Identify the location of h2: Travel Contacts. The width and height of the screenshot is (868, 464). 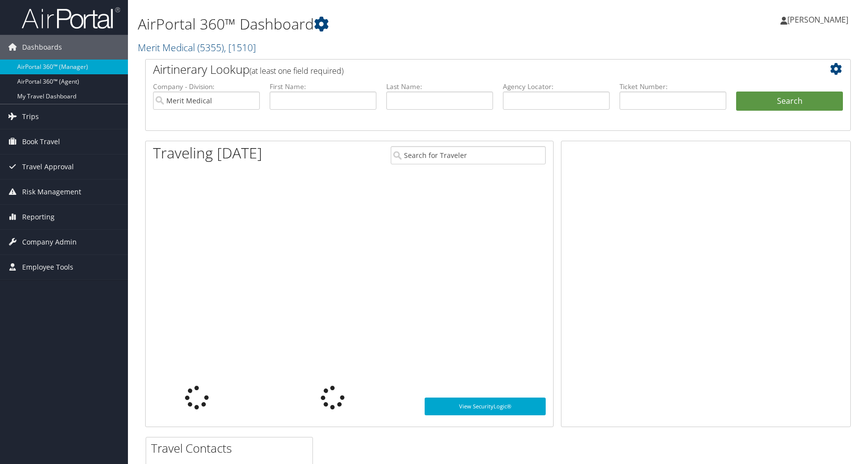
(232, 448).